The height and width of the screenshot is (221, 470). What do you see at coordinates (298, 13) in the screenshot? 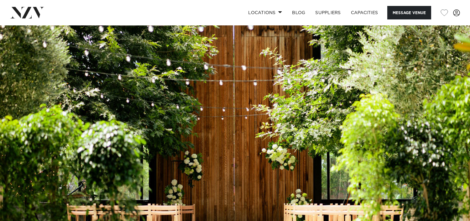
I see `a: BLOG` at bounding box center [298, 13].